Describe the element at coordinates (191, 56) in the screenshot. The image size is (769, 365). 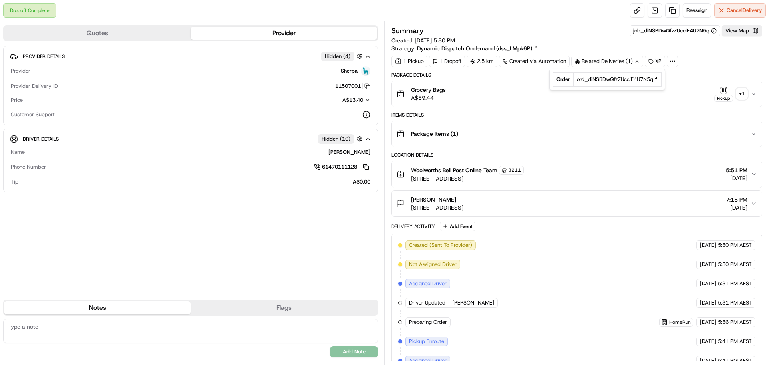
I see `button: Provider DetailsHidden (4)` at that location.